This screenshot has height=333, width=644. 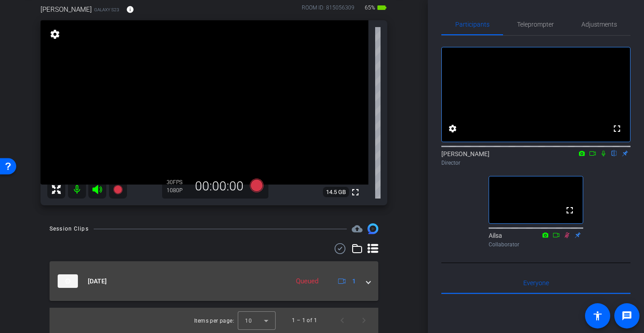 What do you see at coordinates (364, 320) in the screenshot?
I see `button: Next page` at bounding box center [364, 320].